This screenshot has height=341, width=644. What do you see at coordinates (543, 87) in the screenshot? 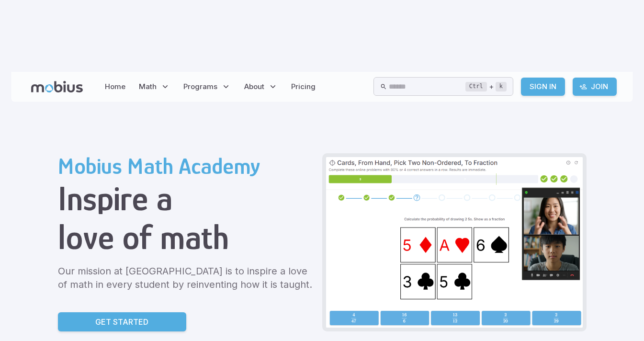
I see `a: Sign In` at bounding box center [543, 87].